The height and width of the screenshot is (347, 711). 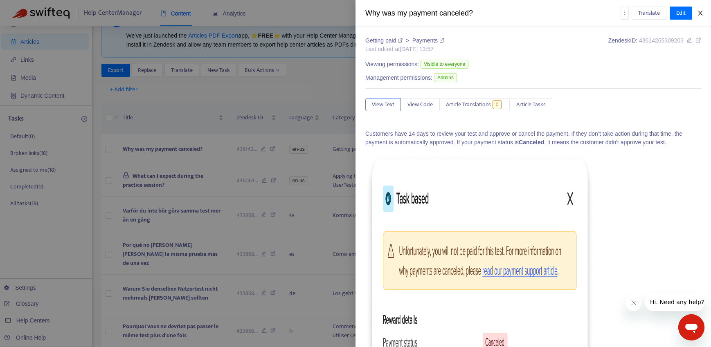 I want to click on span: more, so click(x=625, y=13).